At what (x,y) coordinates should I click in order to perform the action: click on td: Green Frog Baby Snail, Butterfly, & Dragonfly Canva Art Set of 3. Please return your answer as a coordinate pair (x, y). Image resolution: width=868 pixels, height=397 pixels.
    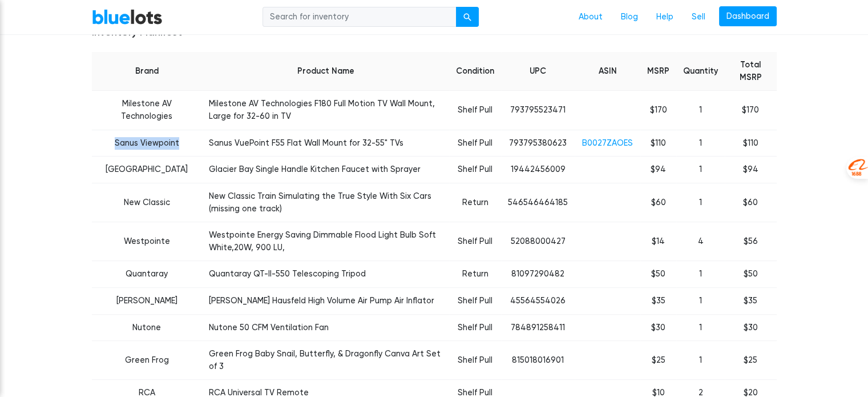
    Looking at the image, I should click on (326, 360).